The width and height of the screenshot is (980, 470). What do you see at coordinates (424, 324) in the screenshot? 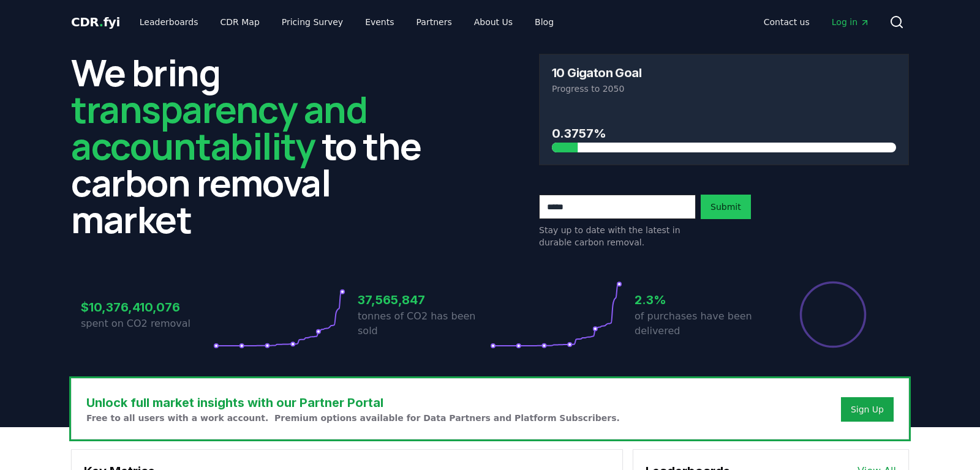
I see `p: tonnes of CO2 has been sold` at bounding box center [424, 324].